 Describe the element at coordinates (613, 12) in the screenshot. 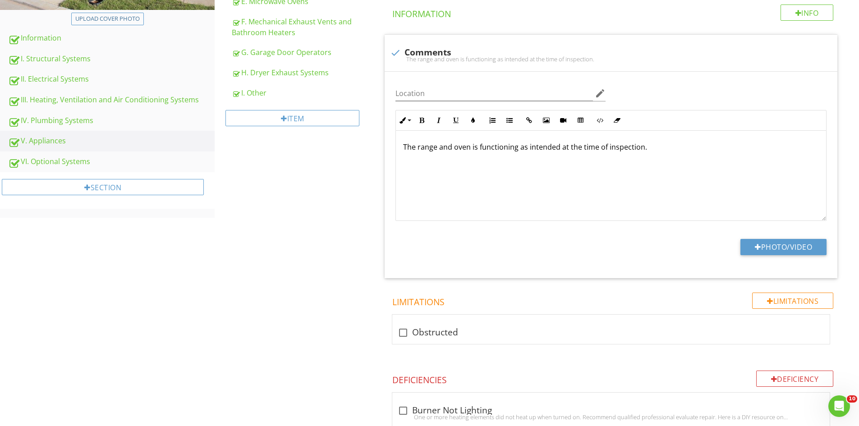

I see `h4: Information` at that location.